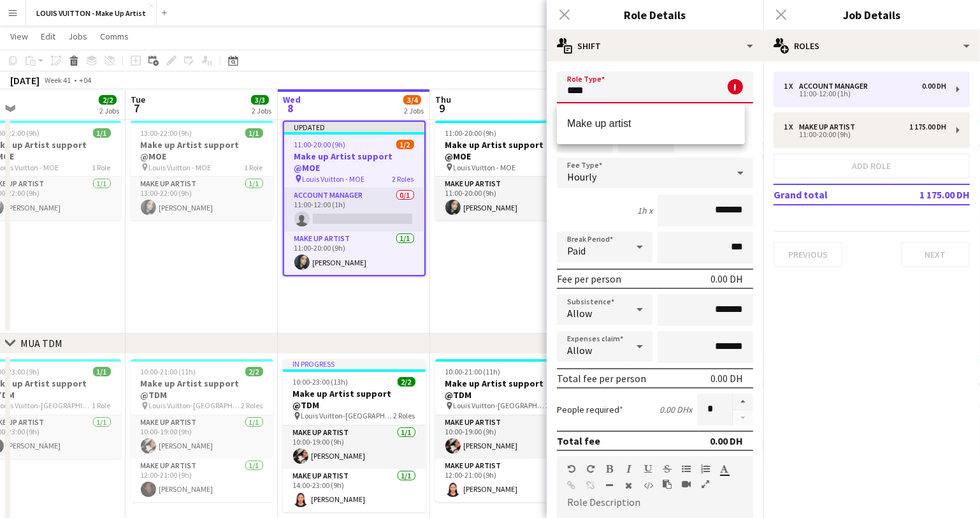  I want to click on a: Jobs, so click(78, 36).